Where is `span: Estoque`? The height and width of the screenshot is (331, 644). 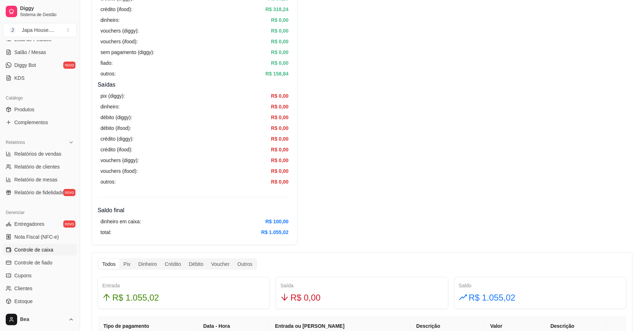
span: Estoque is located at coordinates (23, 301).